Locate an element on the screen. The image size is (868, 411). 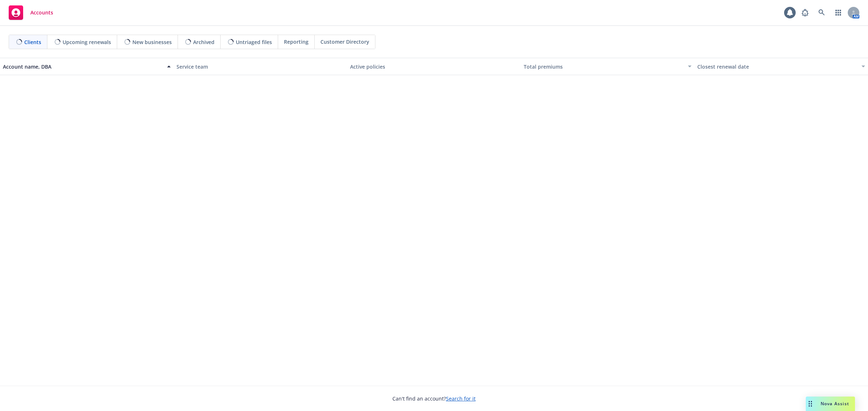
button: Active policies is located at coordinates (434, 66).